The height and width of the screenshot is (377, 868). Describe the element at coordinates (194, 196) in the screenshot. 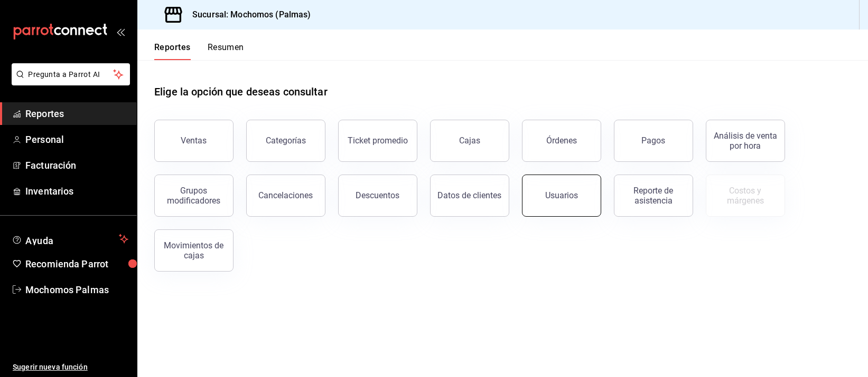

I see `button: Grupos modificadores` at that location.